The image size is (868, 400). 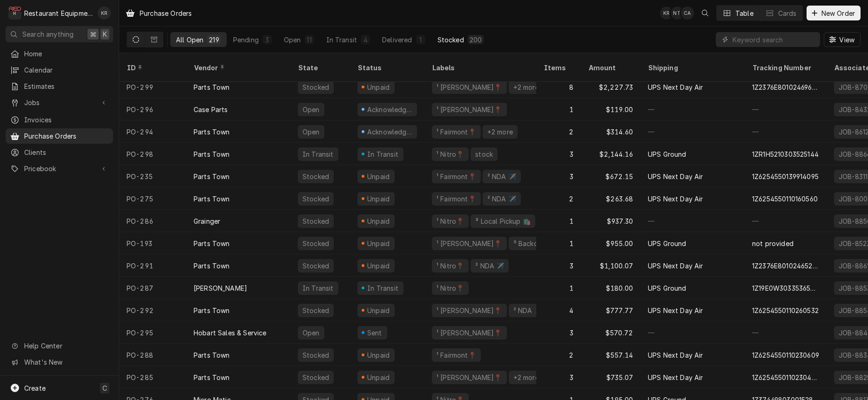 I want to click on div: Items, so click(x=558, y=67).